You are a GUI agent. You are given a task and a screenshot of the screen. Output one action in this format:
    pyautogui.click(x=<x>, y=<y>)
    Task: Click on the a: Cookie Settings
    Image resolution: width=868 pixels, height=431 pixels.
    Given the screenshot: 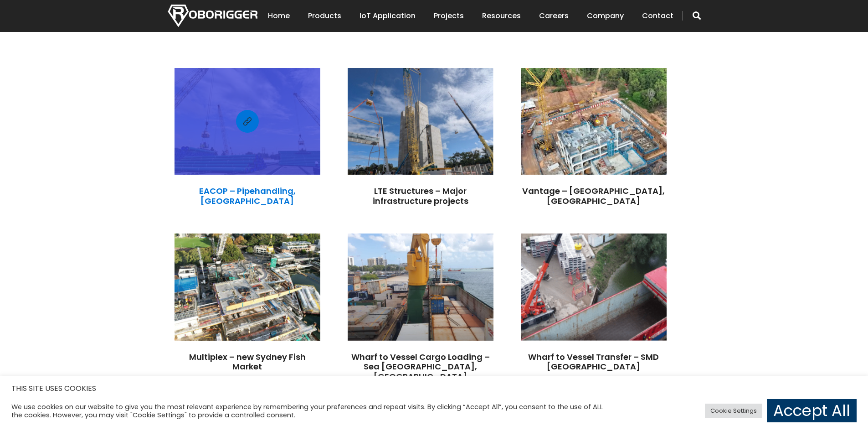 What is the action you would take?
    pyautogui.click(x=733, y=410)
    